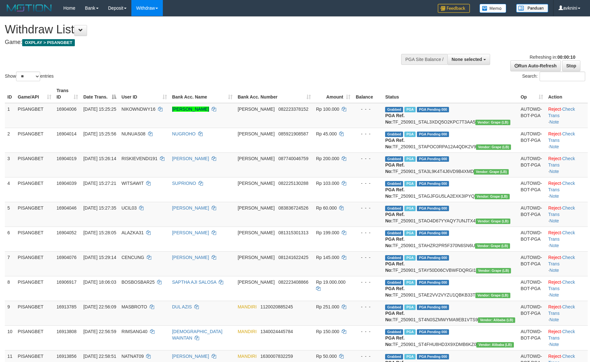 This screenshot has width=590, height=362. What do you see at coordinates (326, 134) in the screenshot?
I see `span: Rp 45.000` at bounding box center [326, 134].